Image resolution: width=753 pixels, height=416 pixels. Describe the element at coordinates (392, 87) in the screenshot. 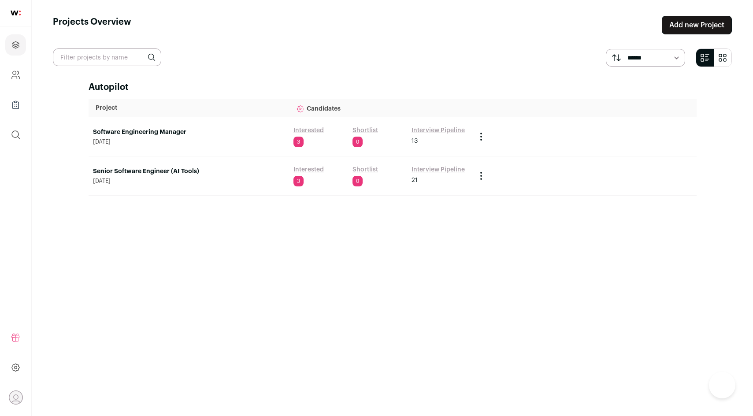

I see `h2: Autopilot` at that location.